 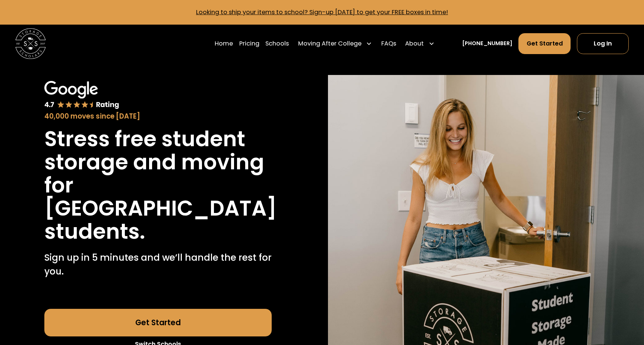 I want to click on a: Home, so click(x=224, y=43).